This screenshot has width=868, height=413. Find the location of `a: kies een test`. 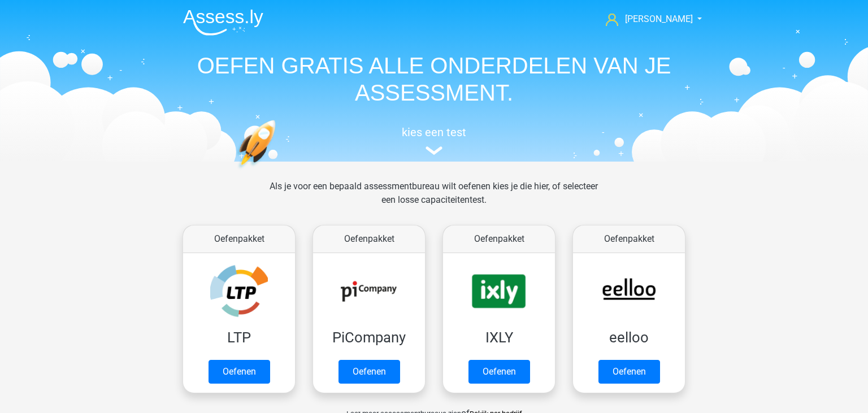

a: kies een test is located at coordinates (434, 140).